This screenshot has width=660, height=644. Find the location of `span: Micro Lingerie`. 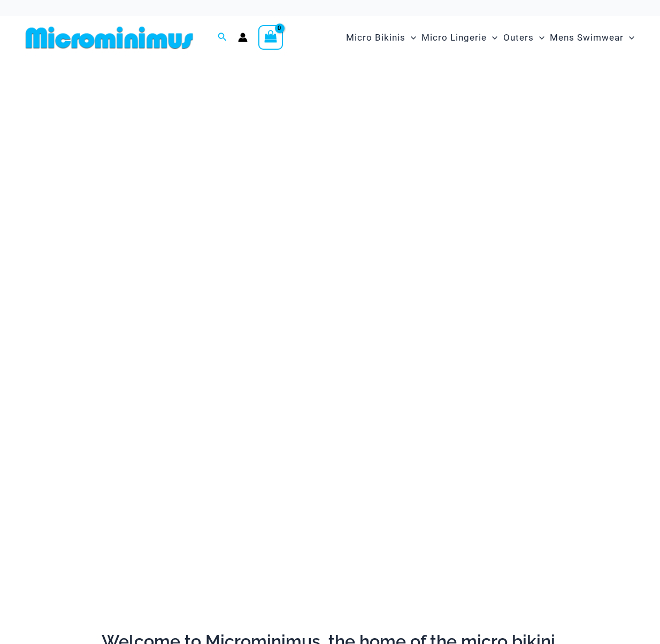

span: Micro Lingerie is located at coordinates (454, 38).